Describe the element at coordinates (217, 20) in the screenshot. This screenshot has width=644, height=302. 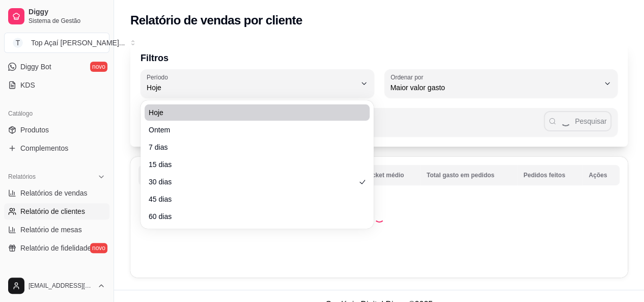
I see `h2: Relatório de vendas por cliente` at that location.